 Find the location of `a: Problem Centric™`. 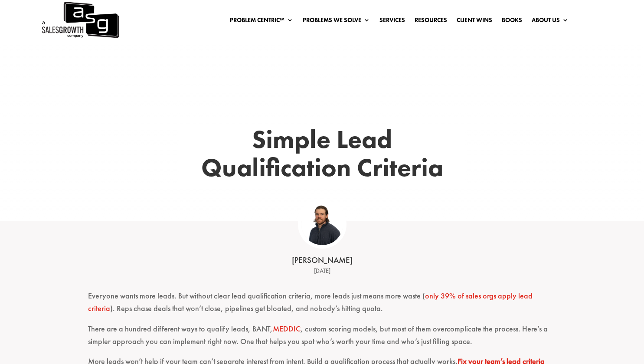

a: Problem Centric™ is located at coordinates (262, 22).